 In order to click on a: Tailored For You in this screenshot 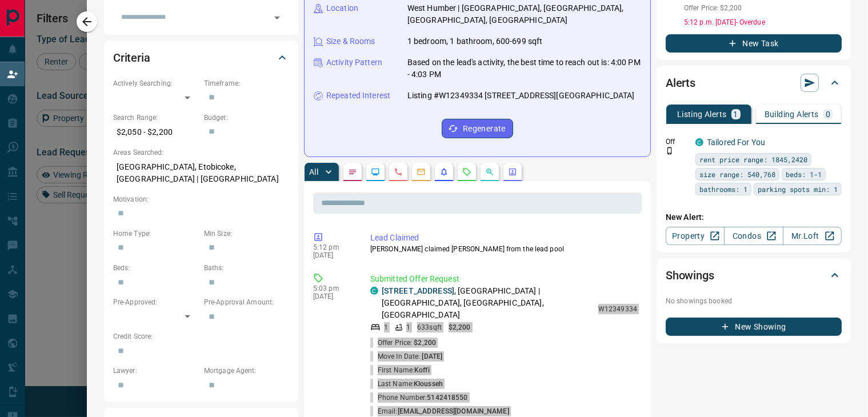, I will do `click(736, 142)`.